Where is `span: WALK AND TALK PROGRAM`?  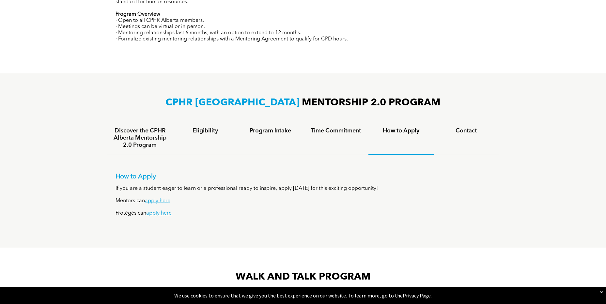
span: WALK AND TALK PROGRAM is located at coordinates (303, 277).